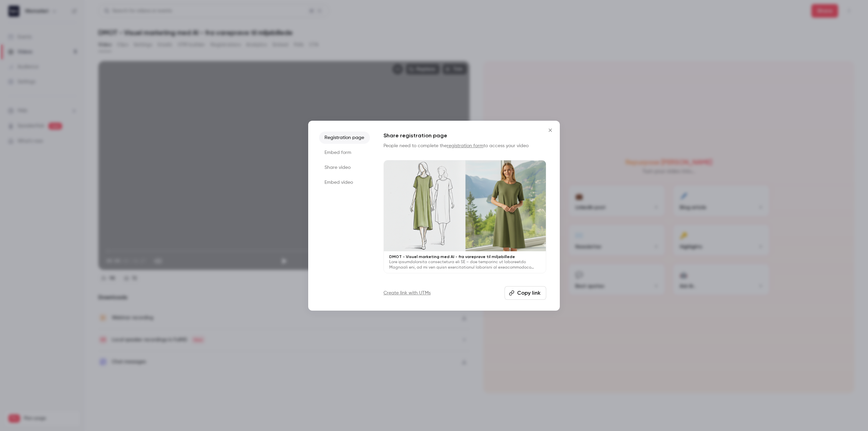  What do you see at coordinates (465, 136) in the screenshot?
I see `h1: Share registration page` at bounding box center [465, 136].